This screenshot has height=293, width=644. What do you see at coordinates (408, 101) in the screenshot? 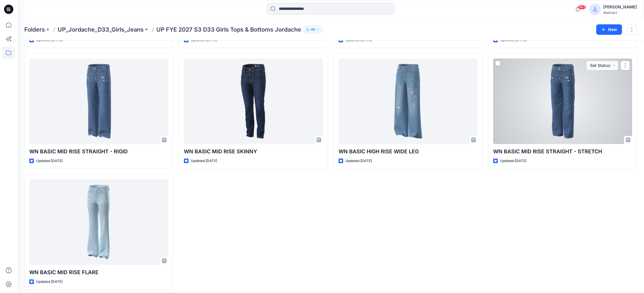
I see `a: WN BASIC HIGH RISE WIDE LEG` at bounding box center [408, 101].